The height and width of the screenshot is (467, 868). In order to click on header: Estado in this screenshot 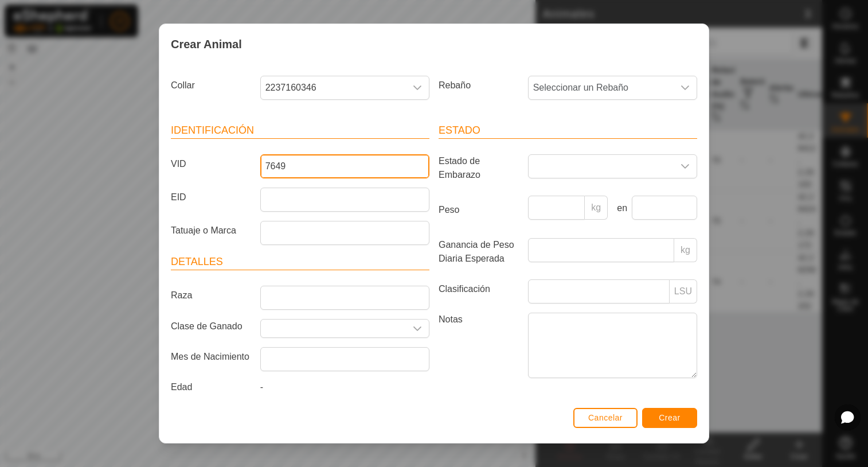, I will do `click(568, 131)`.